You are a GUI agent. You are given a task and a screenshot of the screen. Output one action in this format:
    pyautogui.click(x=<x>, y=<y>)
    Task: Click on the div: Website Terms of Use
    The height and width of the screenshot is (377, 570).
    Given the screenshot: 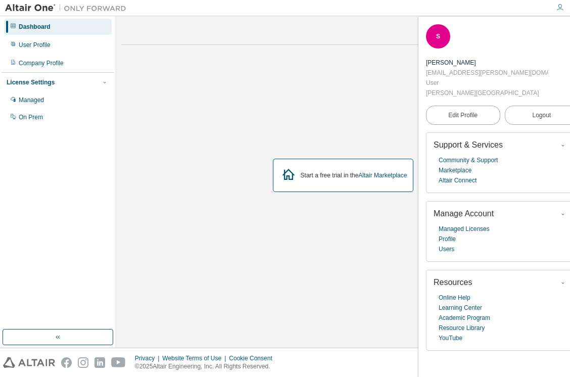 What is the action you would take?
    pyautogui.click(x=196, y=358)
    